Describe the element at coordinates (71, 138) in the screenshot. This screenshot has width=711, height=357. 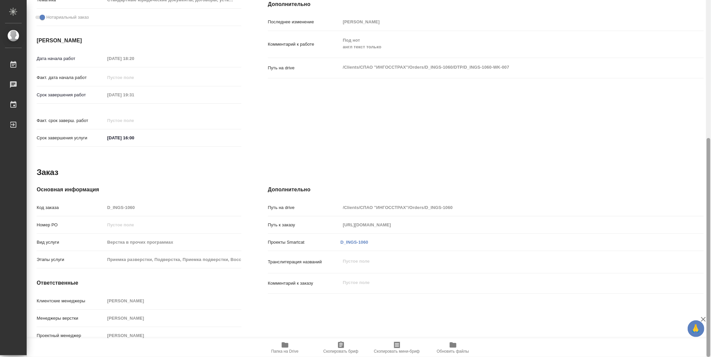
I see `p: Срок завершения услуги` at that location.